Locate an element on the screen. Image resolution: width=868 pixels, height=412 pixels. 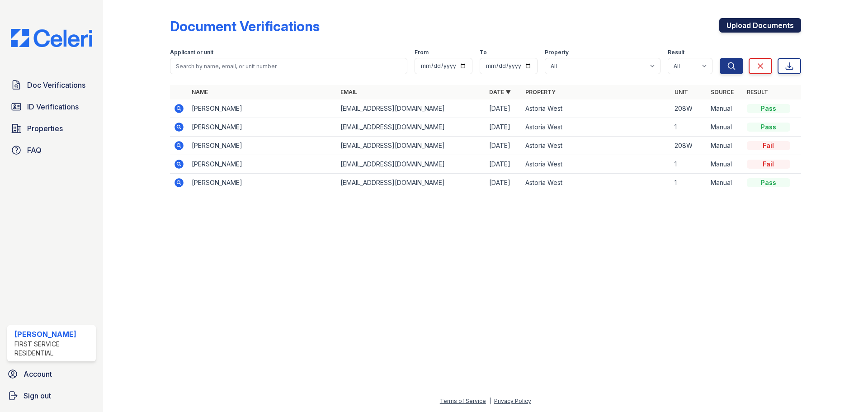
span: Doc Verifications is located at coordinates (56, 85).